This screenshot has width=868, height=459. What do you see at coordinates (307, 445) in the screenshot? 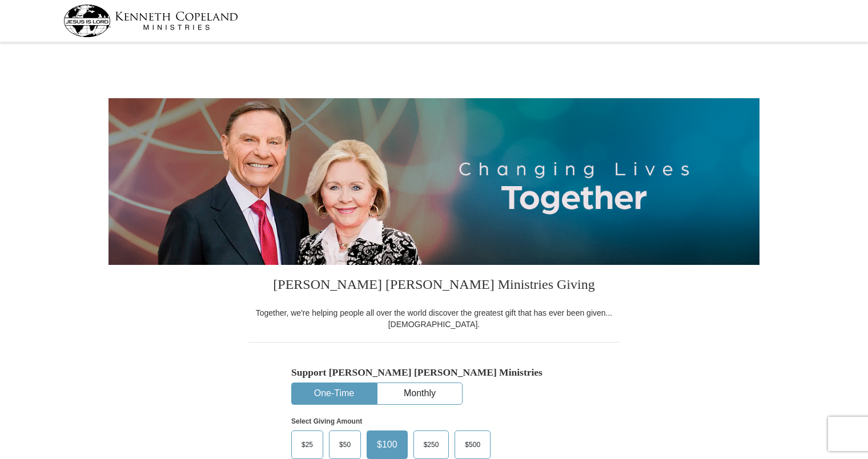
I see `span: $25` at bounding box center [307, 445].